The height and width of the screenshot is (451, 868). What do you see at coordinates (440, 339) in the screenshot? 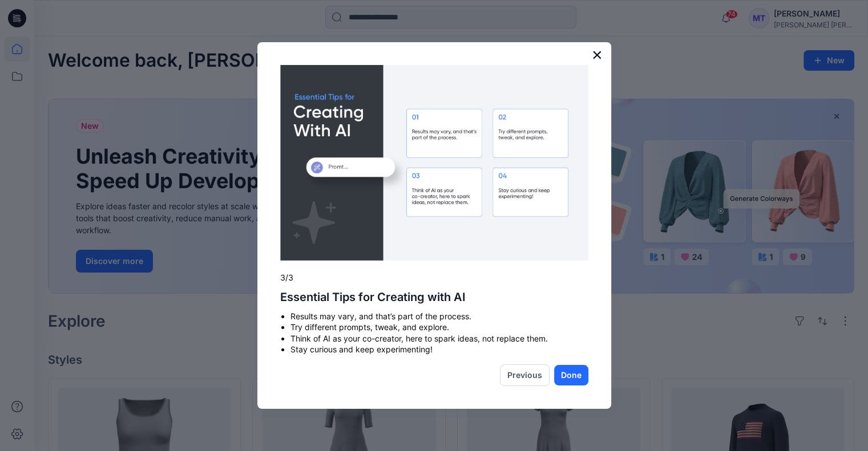
I see `li: Think of AI as your co-creator, here to spark ideas, not replace them.` at bounding box center [440, 339].